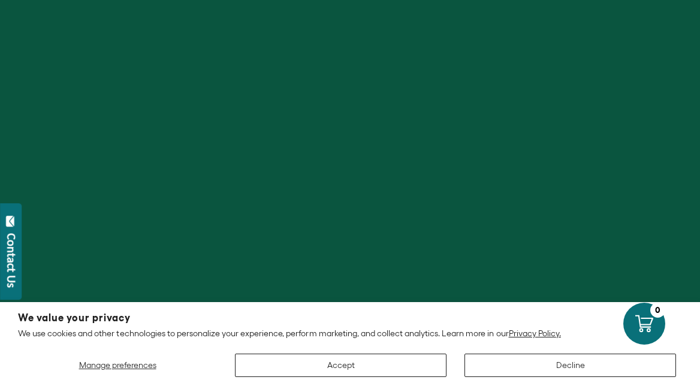 The width and height of the screenshot is (700, 383). I want to click on p: We use cookies and other technologies to personalize your experience, perform marketing, and coll..., so click(350, 333).